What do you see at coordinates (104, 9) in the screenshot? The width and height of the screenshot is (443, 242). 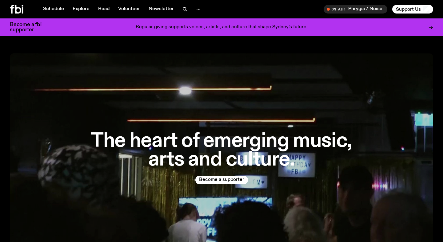 I see `a: Read` at bounding box center [104, 9].